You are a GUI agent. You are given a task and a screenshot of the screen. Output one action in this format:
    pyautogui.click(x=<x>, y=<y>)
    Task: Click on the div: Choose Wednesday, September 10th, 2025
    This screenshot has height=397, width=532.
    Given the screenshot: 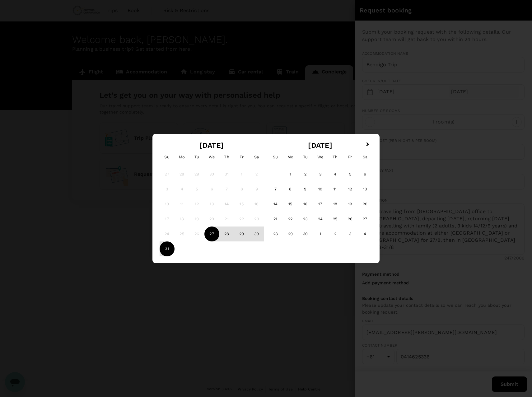 What is the action you would take?
    pyautogui.click(x=320, y=190)
    